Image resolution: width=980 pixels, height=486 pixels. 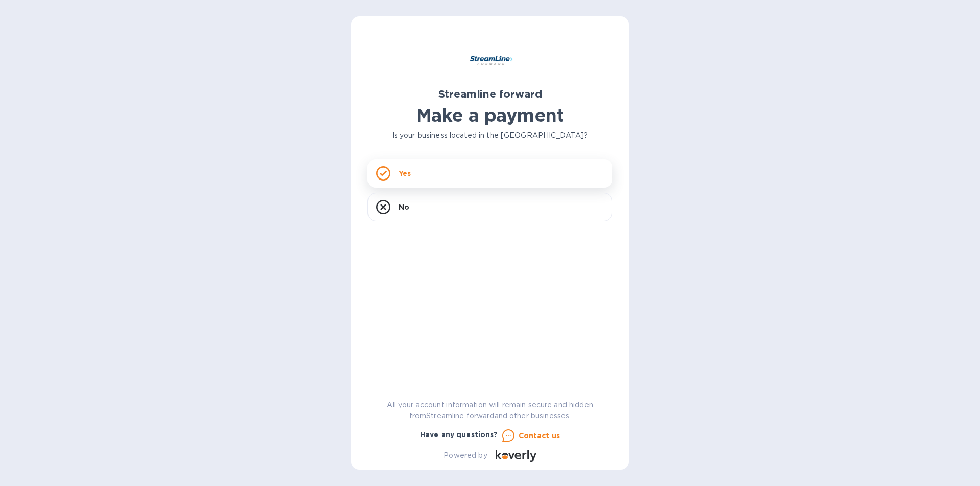 I want to click on b: Have any questions?, so click(x=459, y=435).